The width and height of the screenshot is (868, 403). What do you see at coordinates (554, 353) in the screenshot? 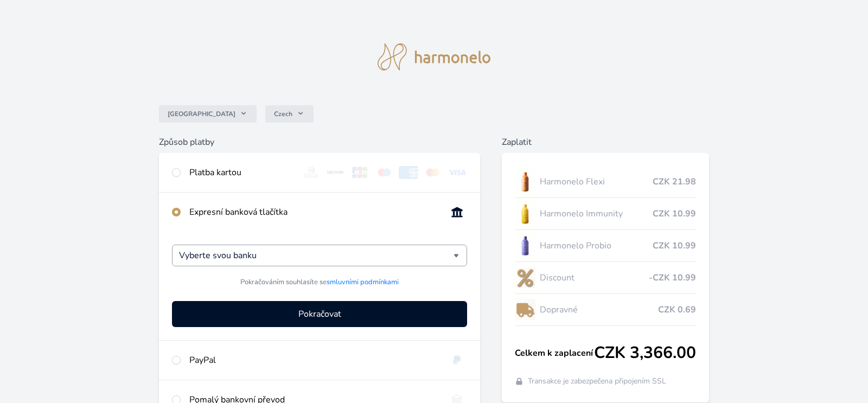
I see `span: Celkem k zaplacení` at bounding box center [554, 353].